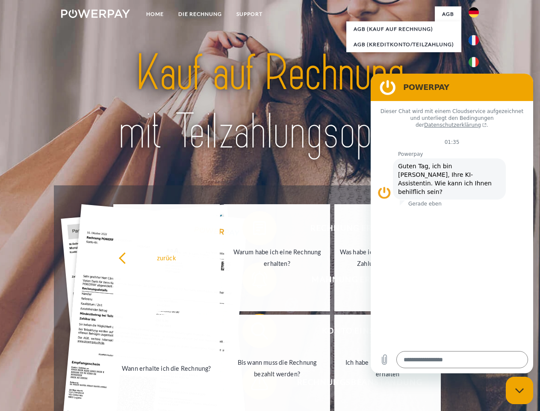 The width and height of the screenshot is (540, 411). What do you see at coordinates (474, 62) in the screenshot?
I see `img: it` at bounding box center [474, 62].